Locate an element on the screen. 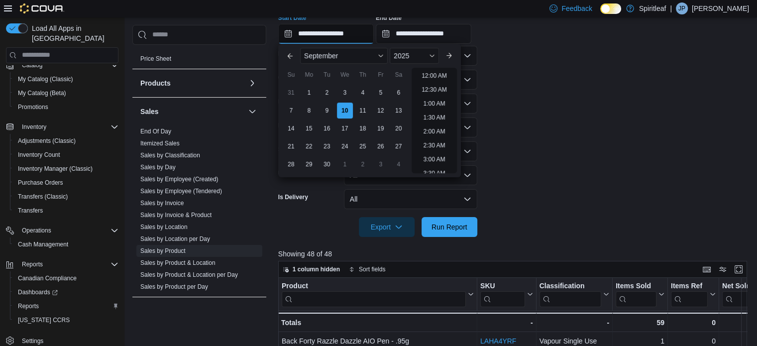 The width and height of the screenshot is (757, 346). button: Purchase Orders is located at coordinates (66, 183).